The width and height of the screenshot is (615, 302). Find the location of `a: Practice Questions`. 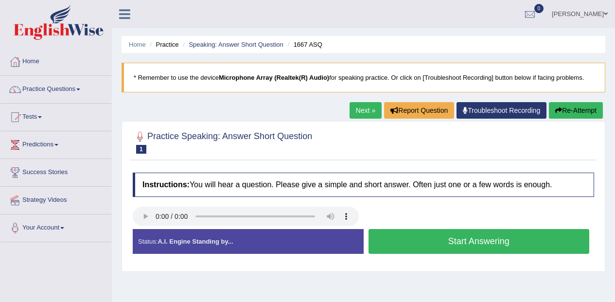

a: Practice Questions is located at coordinates (56, 88).